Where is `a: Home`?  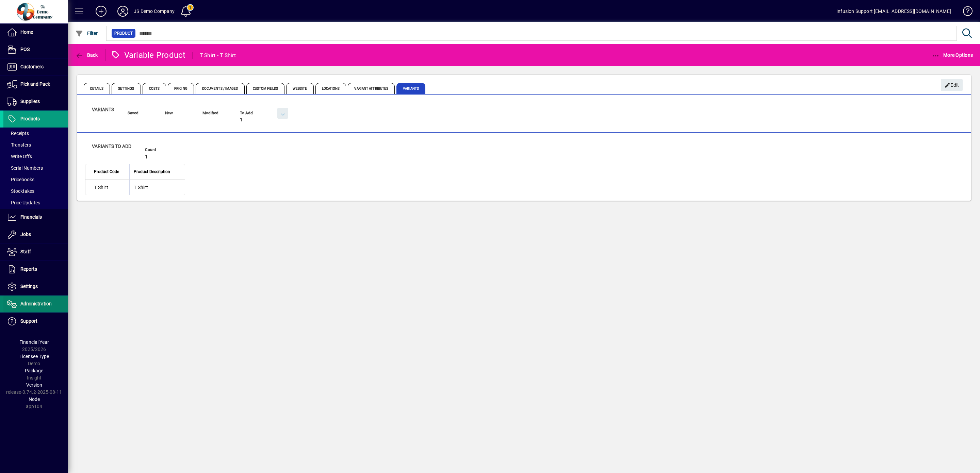 a: Home is located at coordinates (36, 32).